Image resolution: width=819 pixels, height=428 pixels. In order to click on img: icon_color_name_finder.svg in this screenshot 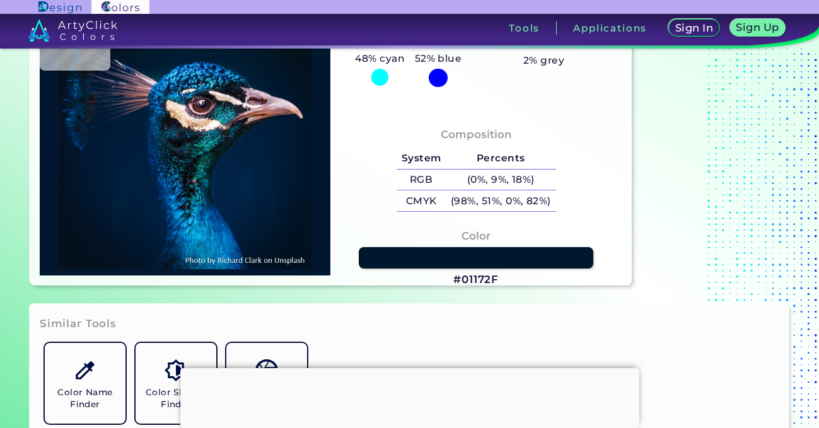, I will do `click(84, 370)`.